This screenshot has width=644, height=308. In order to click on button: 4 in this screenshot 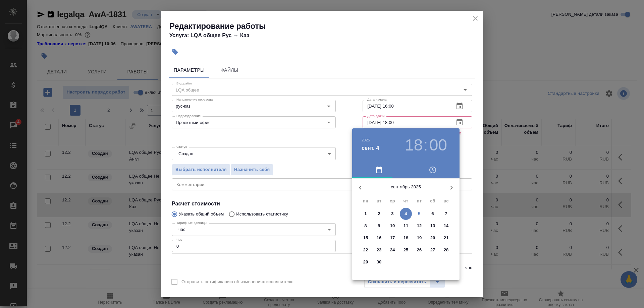, I will do `click(406, 214)`.